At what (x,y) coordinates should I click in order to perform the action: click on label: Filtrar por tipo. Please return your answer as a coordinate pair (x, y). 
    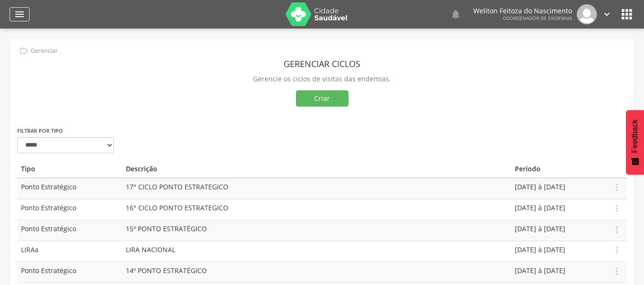
    Looking at the image, I should click on (40, 131).